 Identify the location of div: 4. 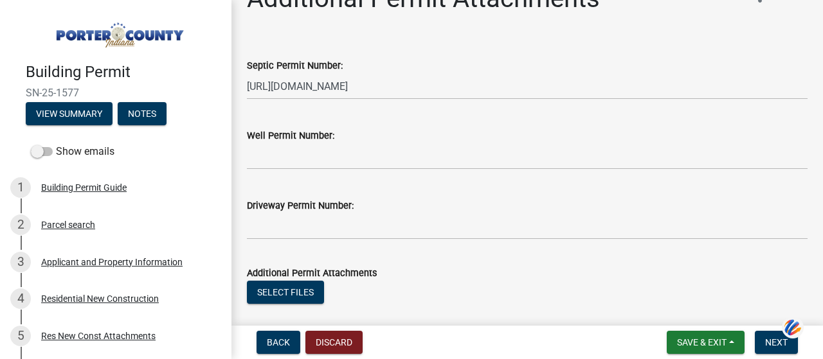
(21, 299).